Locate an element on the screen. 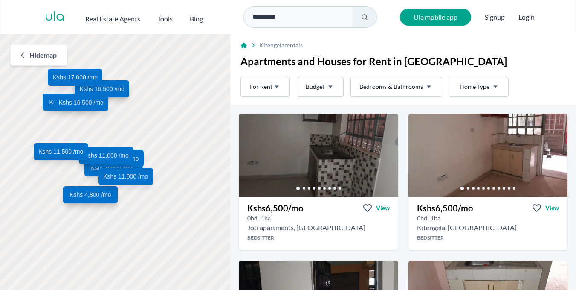 The width and height of the screenshot is (576, 290). span: Kshs 6,500 /mo is located at coordinates (111, 168).